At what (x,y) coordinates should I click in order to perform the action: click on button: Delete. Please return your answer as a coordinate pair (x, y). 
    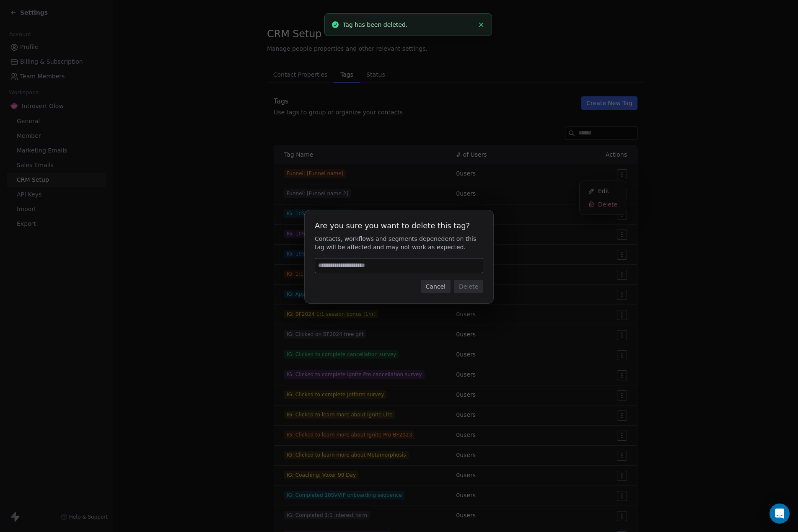
    Looking at the image, I should click on (469, 287).